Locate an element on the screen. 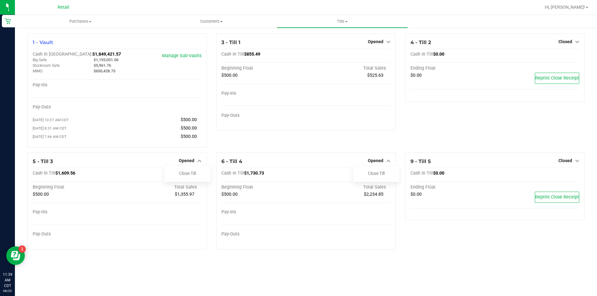 The height and width of the screenshot is (296, 597). span: Customers is located at coordinates (211, 21).